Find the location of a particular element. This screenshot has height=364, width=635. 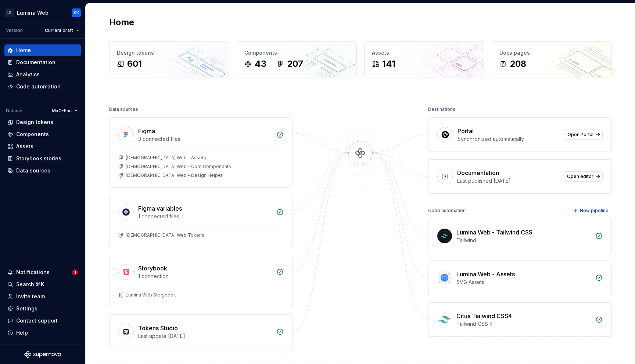

div: Figma variables is located at coordinates (160, 208).